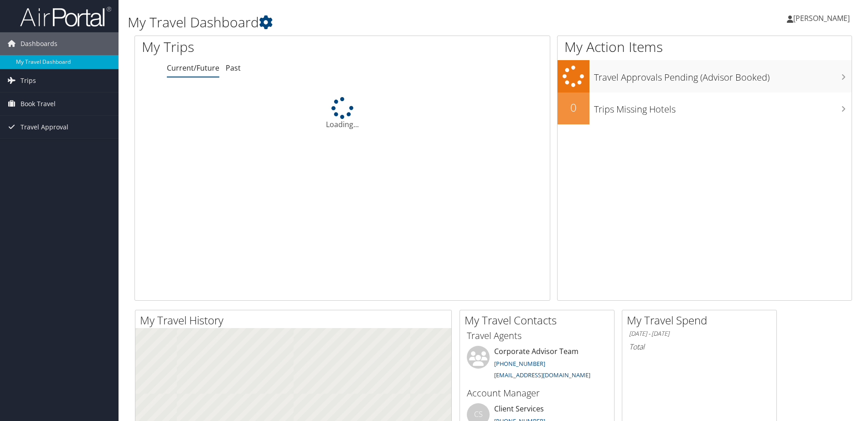 The image size is (868, 421). Describe the element at coordinates (699, 347) in the screenshot. I see `h6: Total` at that location.